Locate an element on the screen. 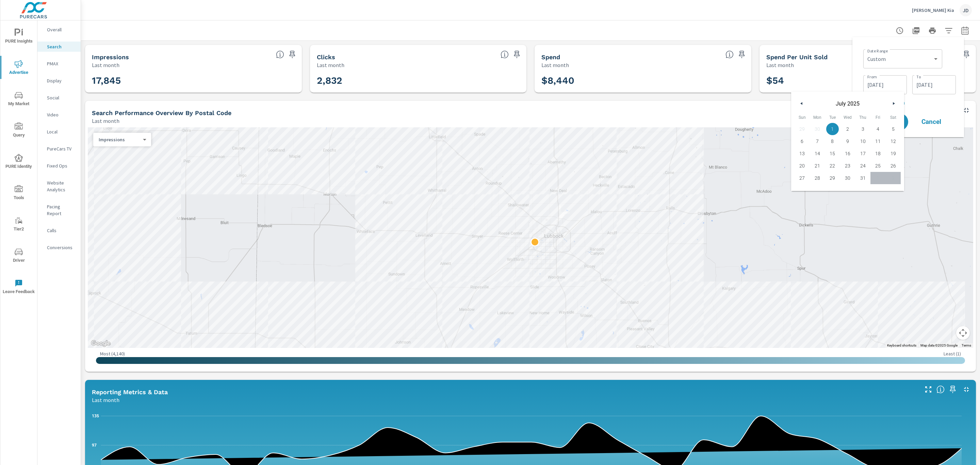  span: The number of times an ad was clicked by a consumer. is located at coordinates (505, 55).